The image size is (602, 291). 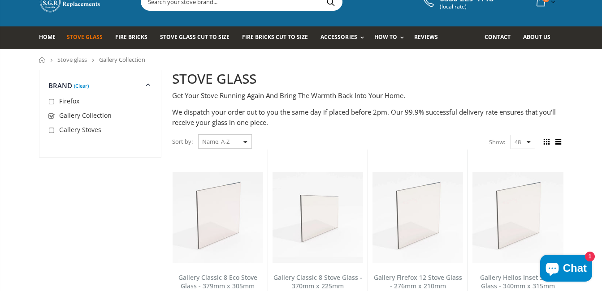 I want to click on span: (local rate), so click(x=466, y=7).